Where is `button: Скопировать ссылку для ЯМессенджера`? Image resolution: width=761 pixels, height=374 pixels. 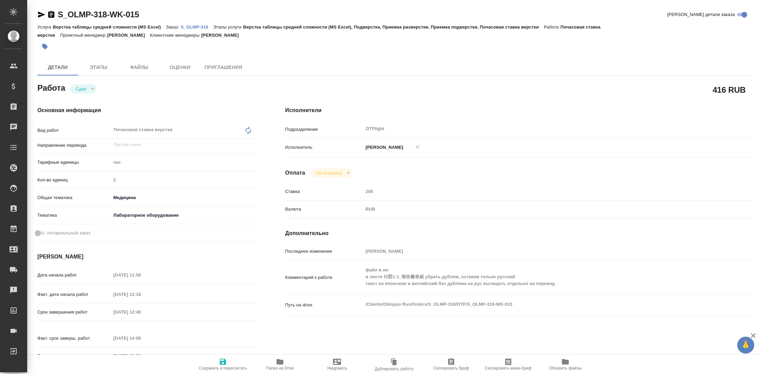
button: Скопировать ссылку для ЯМессенджера is located at coordinates (41, 15).